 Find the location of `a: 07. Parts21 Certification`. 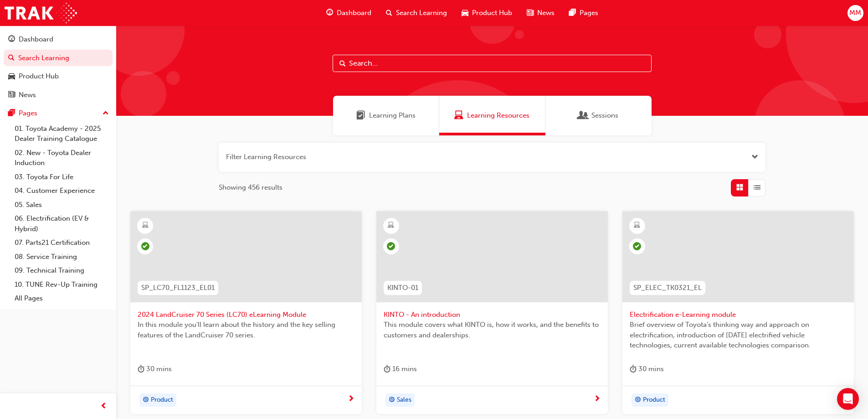

a: 07. Parts21 Certification is located at coordinates (61, 243).